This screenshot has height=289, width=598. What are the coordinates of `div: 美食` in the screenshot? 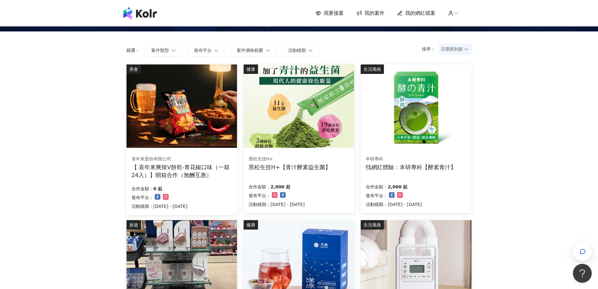 It's located at (134, 69).